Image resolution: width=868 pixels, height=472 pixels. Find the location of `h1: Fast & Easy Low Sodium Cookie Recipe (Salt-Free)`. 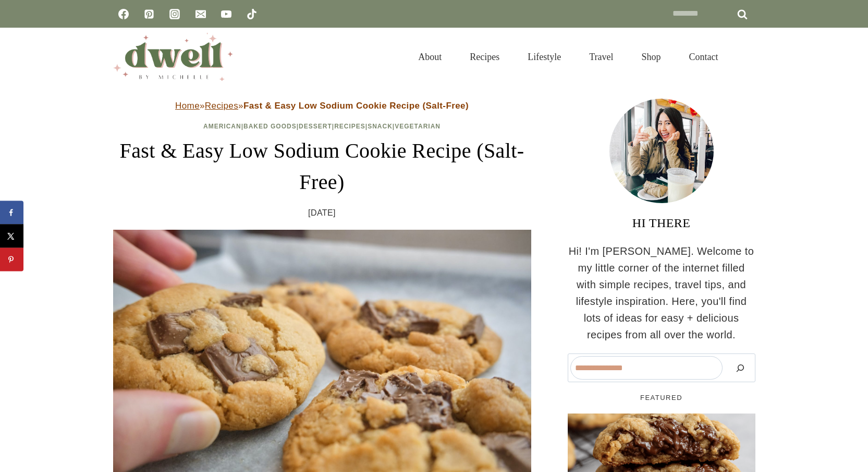

h1: Fast & Easy Low Sodium Cookie Recipe (Salt-Free) is located at coordinates (322, 166).